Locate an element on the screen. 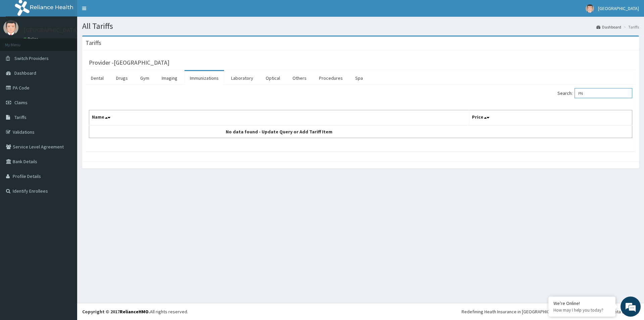  span: We're online! is located at coordinates (66, 118).